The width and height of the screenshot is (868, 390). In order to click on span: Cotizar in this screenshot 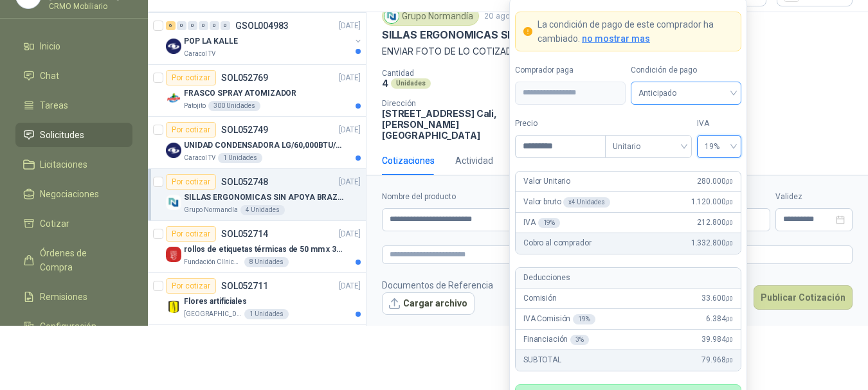, I will do `click(55, 224)`.